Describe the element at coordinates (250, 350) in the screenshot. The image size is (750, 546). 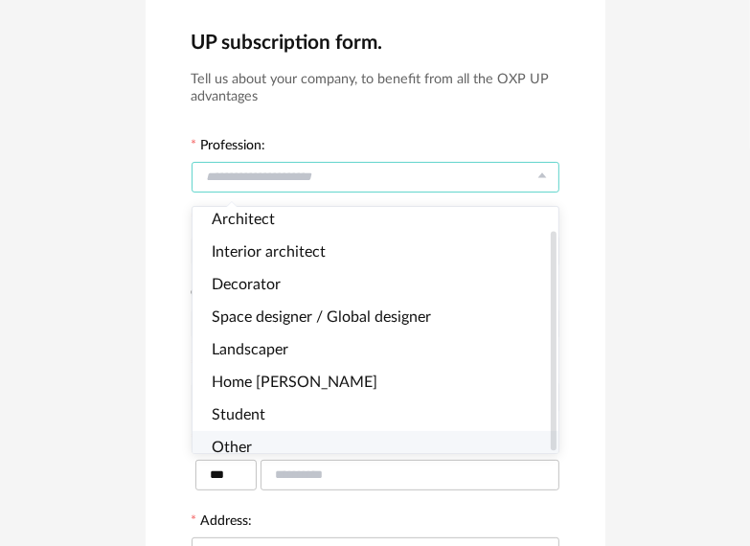
I see `span: Landscaper` at that location.